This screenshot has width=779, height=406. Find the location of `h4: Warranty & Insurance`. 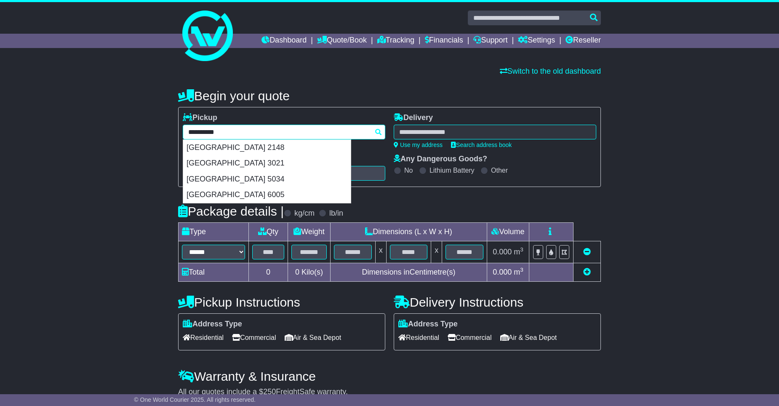

h4: Warranty & Insurance is located at coordinates (390, 376).